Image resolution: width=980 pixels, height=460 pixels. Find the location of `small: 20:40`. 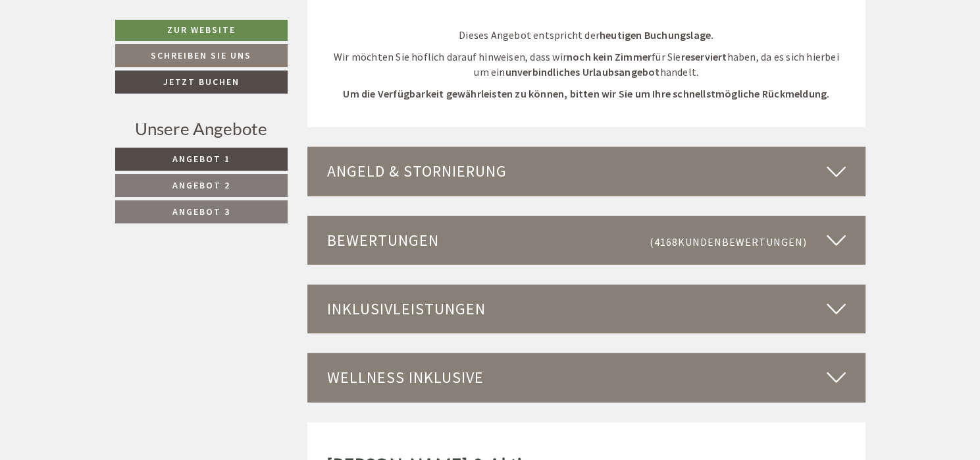

small: 20:40 is located at coordinates (115, 69).